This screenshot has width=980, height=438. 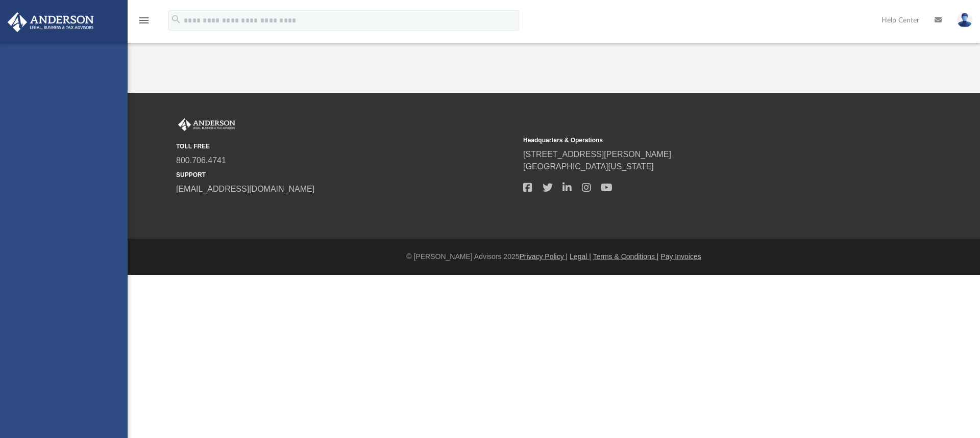 I want to click on a: 800.706.4741, so click(x=201, y=161).